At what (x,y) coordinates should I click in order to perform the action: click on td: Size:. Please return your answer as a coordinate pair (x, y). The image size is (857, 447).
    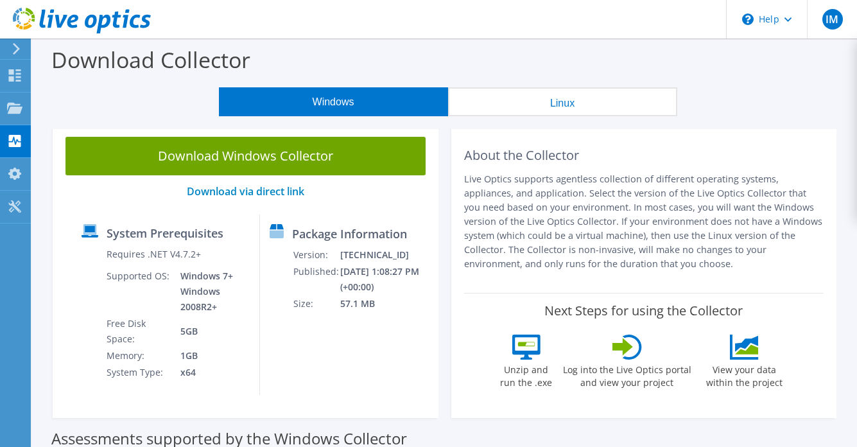
    Looking at the image, I should click on (316, 304).